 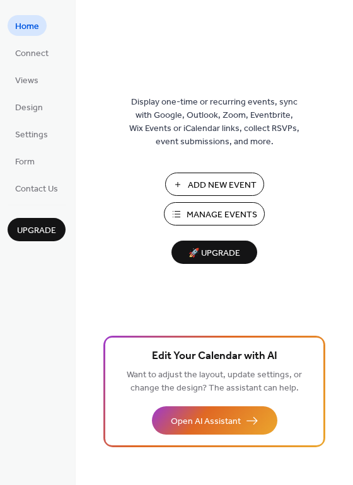 What do you see at coordinates (31, 135) in the screenshot?
I see `span: Settings` at bounding box center [31, 135].